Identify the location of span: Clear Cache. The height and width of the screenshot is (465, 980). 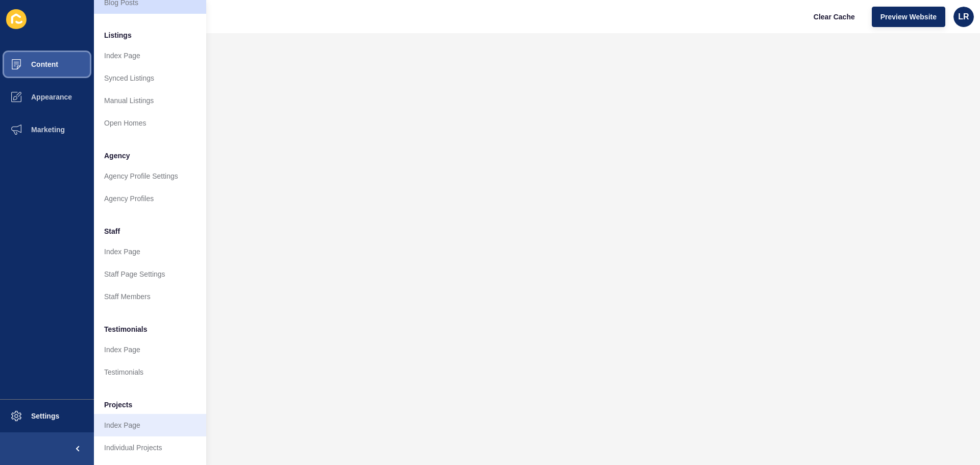
(834, 16).